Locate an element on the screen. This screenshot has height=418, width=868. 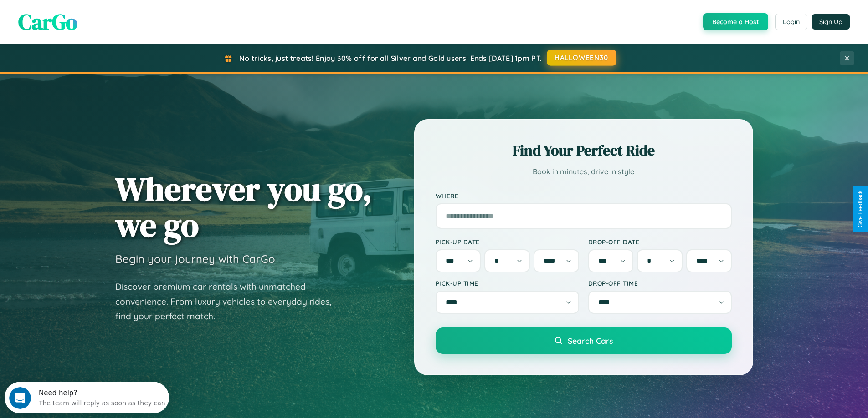
h1: Wherever you go, we go is located at coordinates (243, 207).